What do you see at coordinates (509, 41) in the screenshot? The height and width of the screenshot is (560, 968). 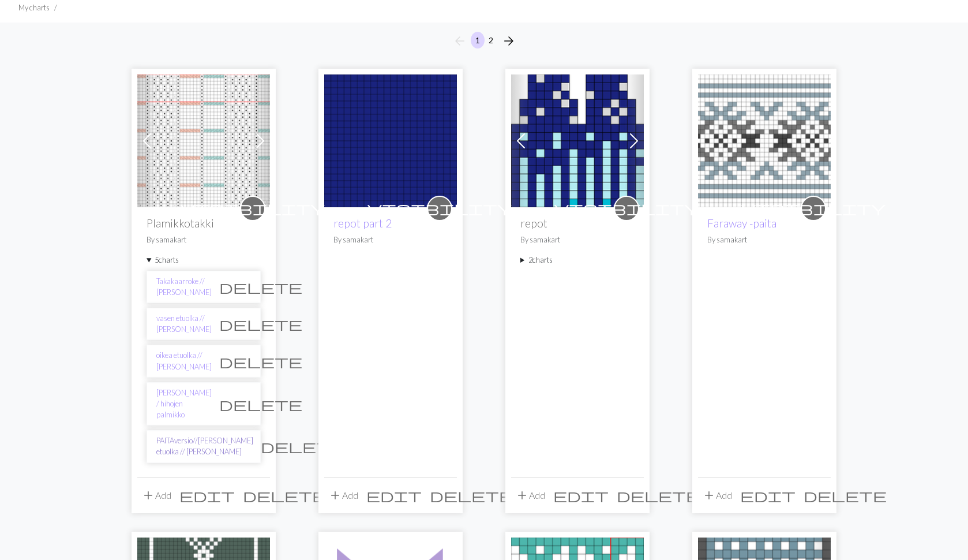 I see `span: arrow_forward` at bounding box center [509, 41].